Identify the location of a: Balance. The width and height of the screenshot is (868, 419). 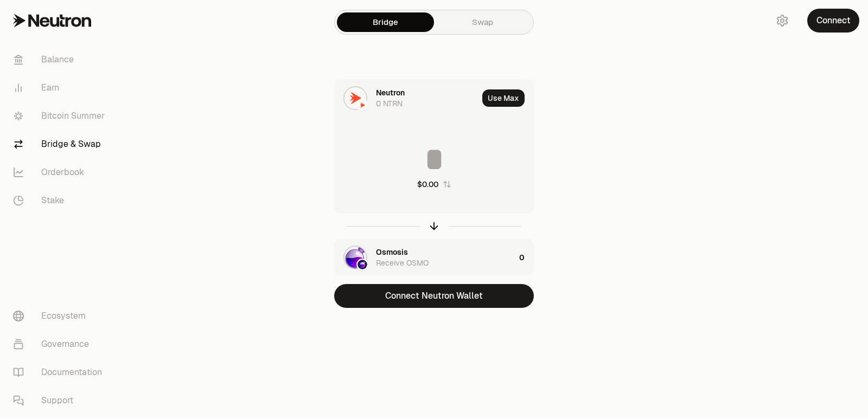
(61, 59).